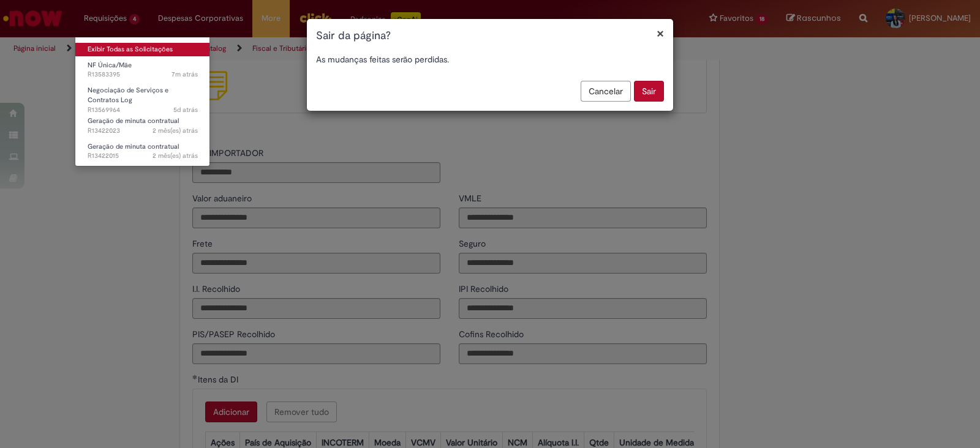 The image size is (980, 448). I want to click on a: Aberto R13583395 : NF Única/Mãe, so click(143, 70).